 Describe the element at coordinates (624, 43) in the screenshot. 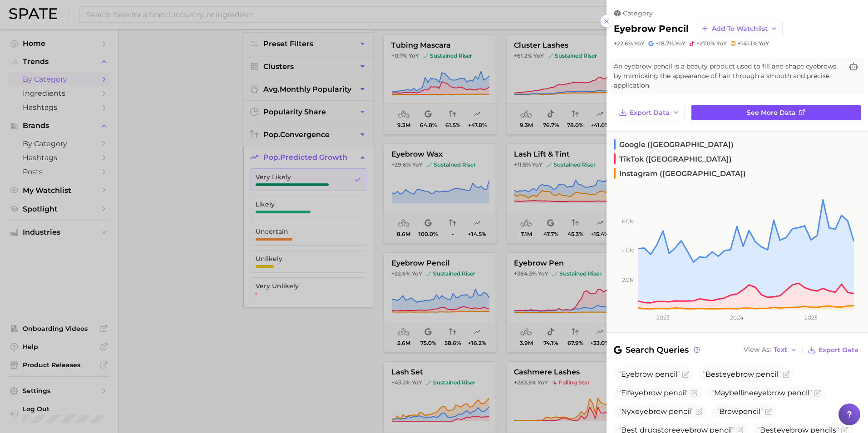

I see `span: +22.6%` at that location.